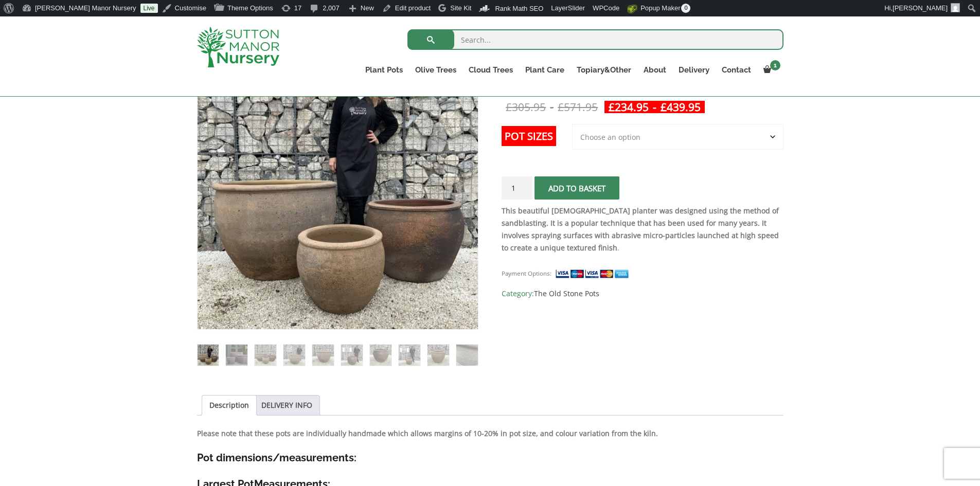  Describe the element at coordinates (519, 8) in the screenshot. I see `span: Rank Math SEO` at that location.